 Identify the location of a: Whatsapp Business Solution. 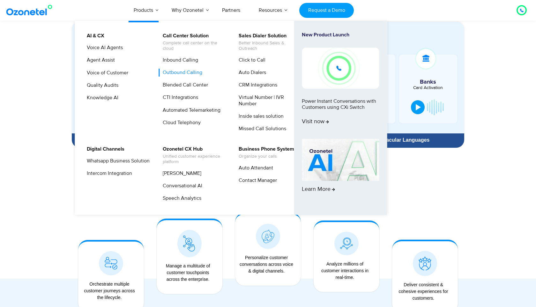
(117, 161).